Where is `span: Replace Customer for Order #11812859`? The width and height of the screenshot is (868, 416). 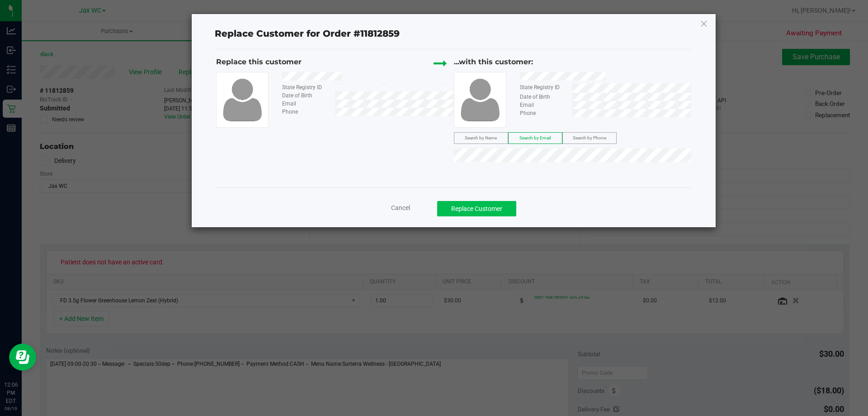
span: Replace Customer for Order #11812859 is located at coordinates (307, 34).